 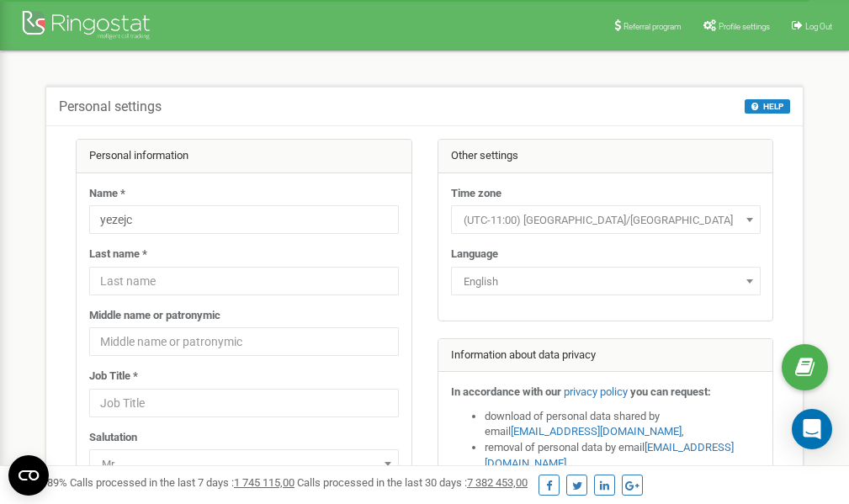 What do you see at coordinates (412, 482) in the screenshot?
I see `span: Calls processed in the last 30 days :` at bounding box center [412, 482].